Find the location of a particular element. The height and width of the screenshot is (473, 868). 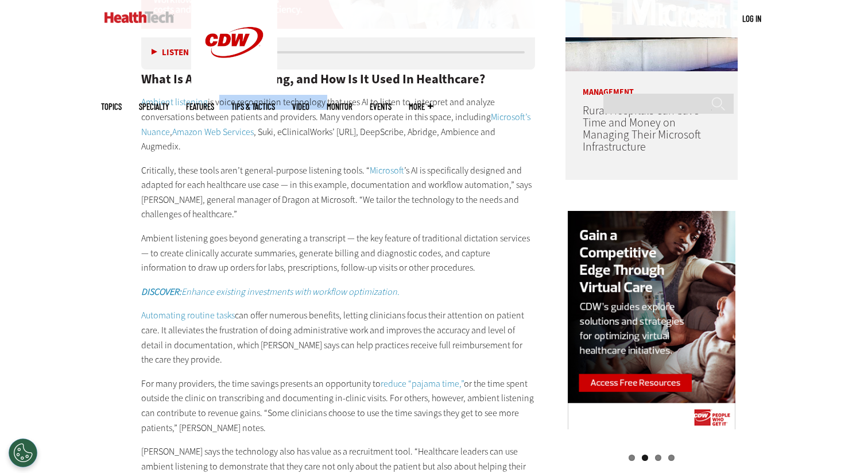

p: Critically, these tools aren’t general-purpose listening tools. “ ’s AI is specifically designed ... is located at coordinates (338, 193).